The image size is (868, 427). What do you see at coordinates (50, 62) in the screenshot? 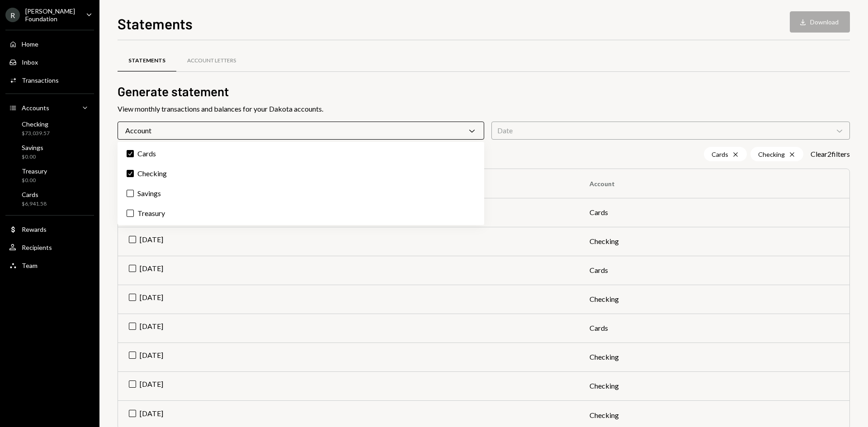
I see `a: Inbox` at bounding box center [50, 62].